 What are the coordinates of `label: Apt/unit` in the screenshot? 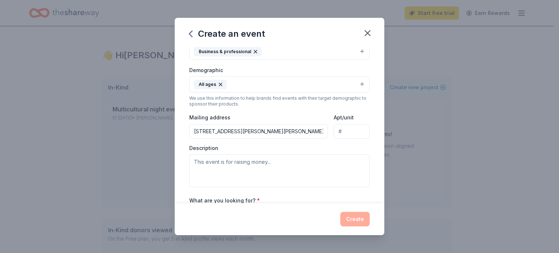 It's located at (344, 118).